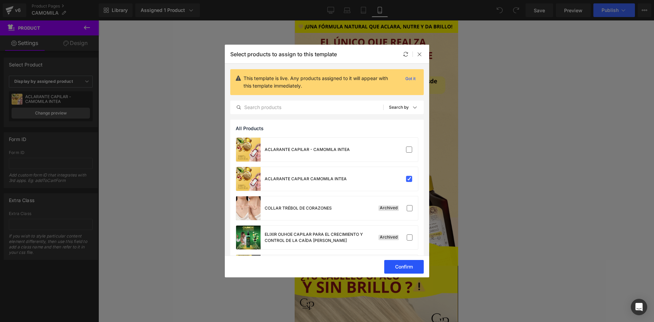  I want to click on input: Search products, so click(307, 107).